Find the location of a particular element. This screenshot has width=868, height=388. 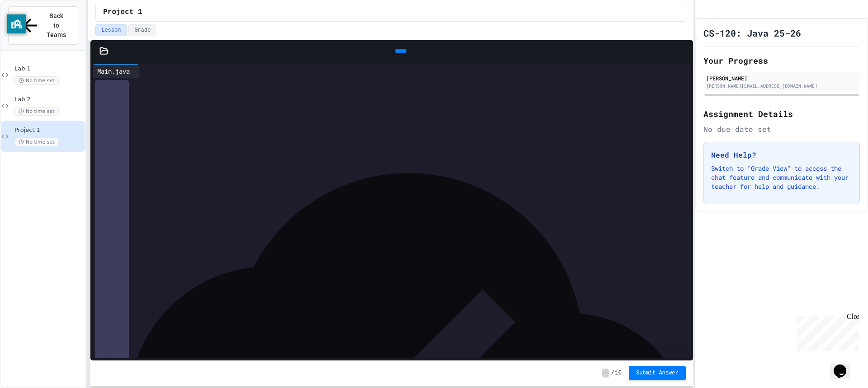

button: privacy banner is located at coordinates (17, 24).